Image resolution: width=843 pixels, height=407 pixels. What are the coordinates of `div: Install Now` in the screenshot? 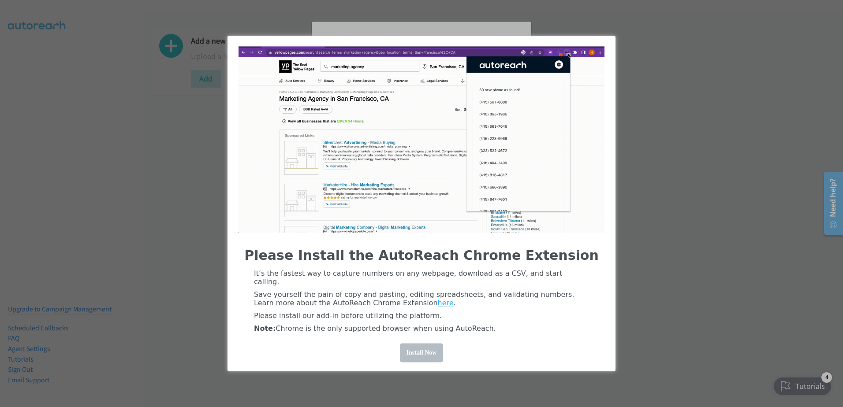 It's located at (421, 353).